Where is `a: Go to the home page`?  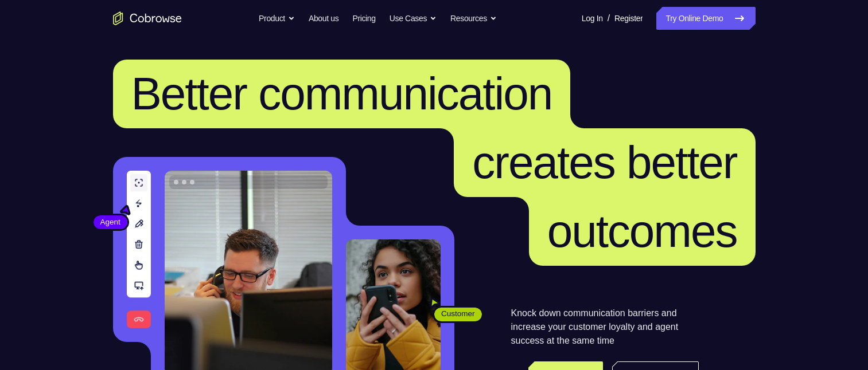 a: Go to the home page is located at coordinates (148, 19).